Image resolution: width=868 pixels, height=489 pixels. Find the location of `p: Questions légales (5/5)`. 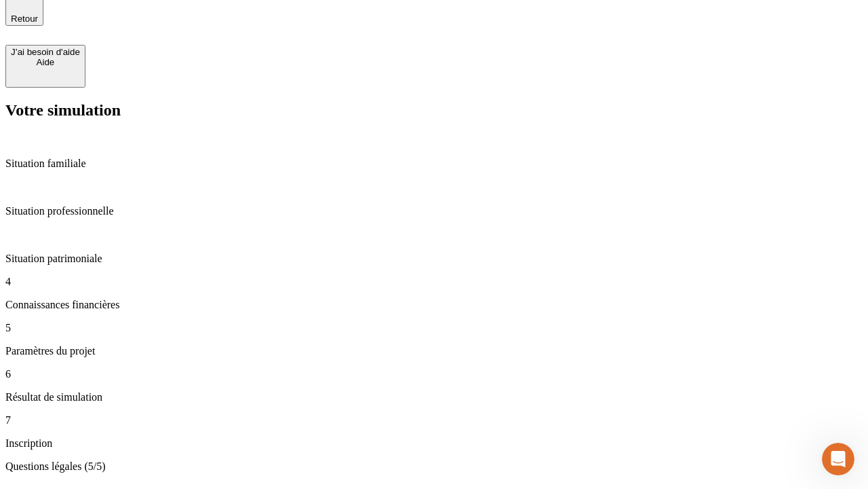

p: Questions légales (5/5) is located at coordinates (434, 466).